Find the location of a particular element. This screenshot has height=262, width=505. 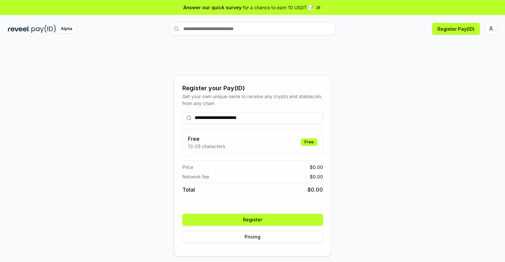

div: Alpha is located at coordinates (67, 29).